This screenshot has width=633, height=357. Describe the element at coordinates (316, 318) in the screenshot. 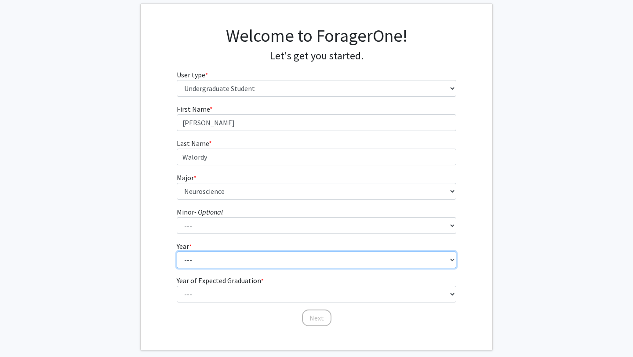

I see `button: Next` at that location.